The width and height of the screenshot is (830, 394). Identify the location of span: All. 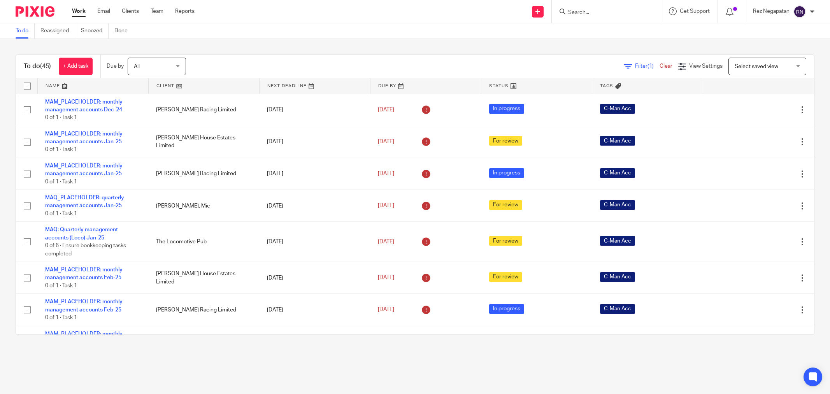
(137, 67).